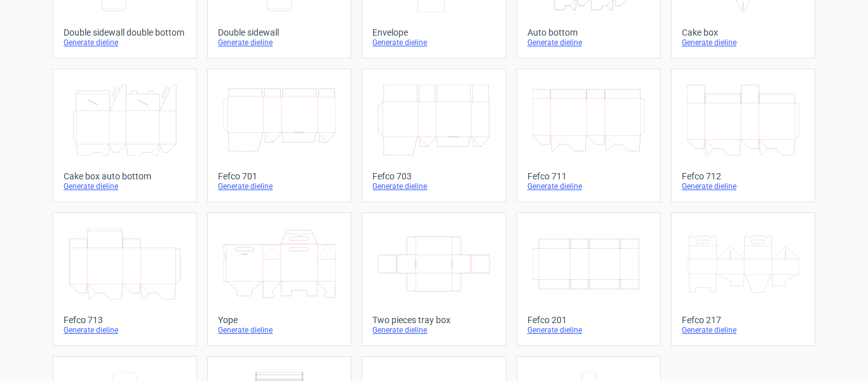 This screenshot has width=868, height=381. What do you see at coordinates (125, 320) in the screenshot?
I see `div: Fefco 713` at bounding box center [125, 320].